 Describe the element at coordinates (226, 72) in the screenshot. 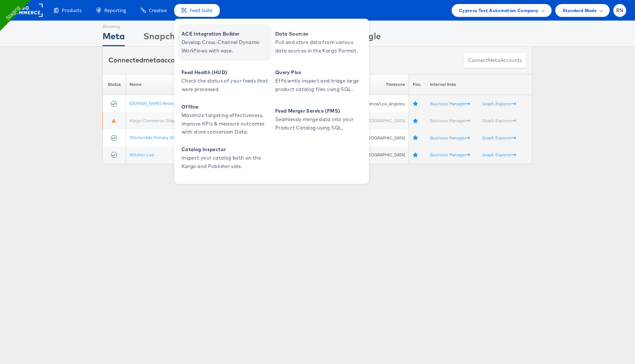

I see `span: Feed Health (HUD)` at that location.